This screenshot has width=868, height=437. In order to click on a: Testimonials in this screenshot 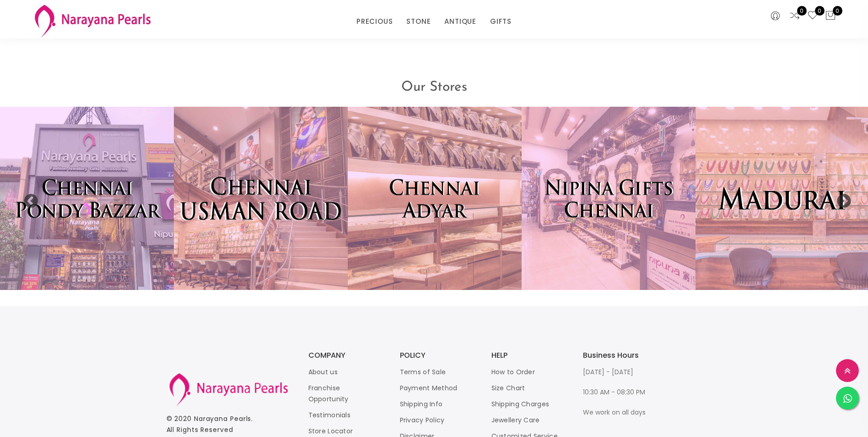, I will do `click(330, 415)`.